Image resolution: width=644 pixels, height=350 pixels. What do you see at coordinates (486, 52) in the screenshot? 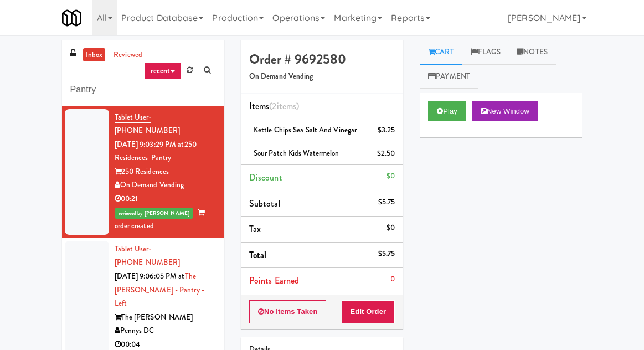
I see `a: Flags` at bounding box center [486, 52].